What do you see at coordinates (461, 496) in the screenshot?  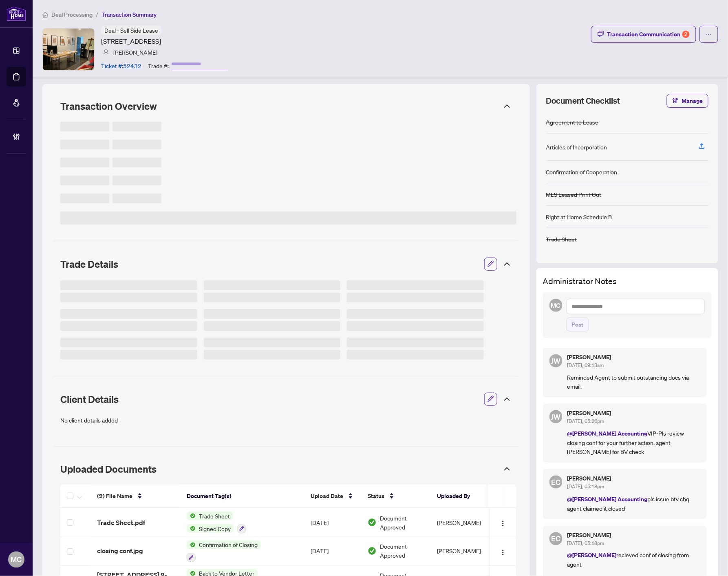 I see `th: Uploaded By` at bounding box center [461, 496].